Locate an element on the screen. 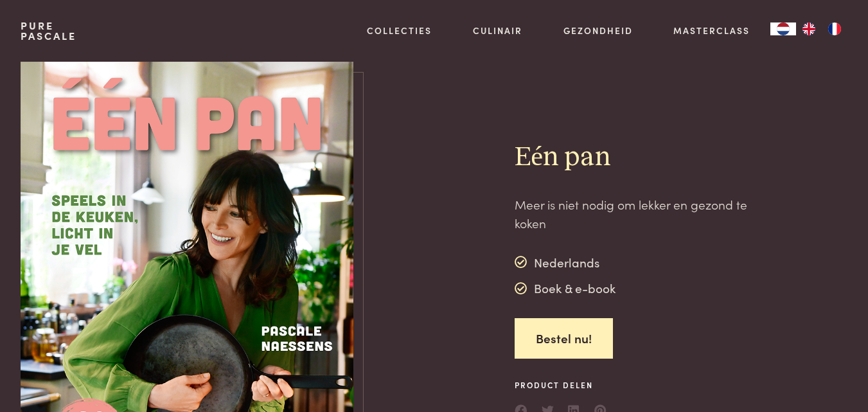  div: Language is located at coordinates (784, 29).